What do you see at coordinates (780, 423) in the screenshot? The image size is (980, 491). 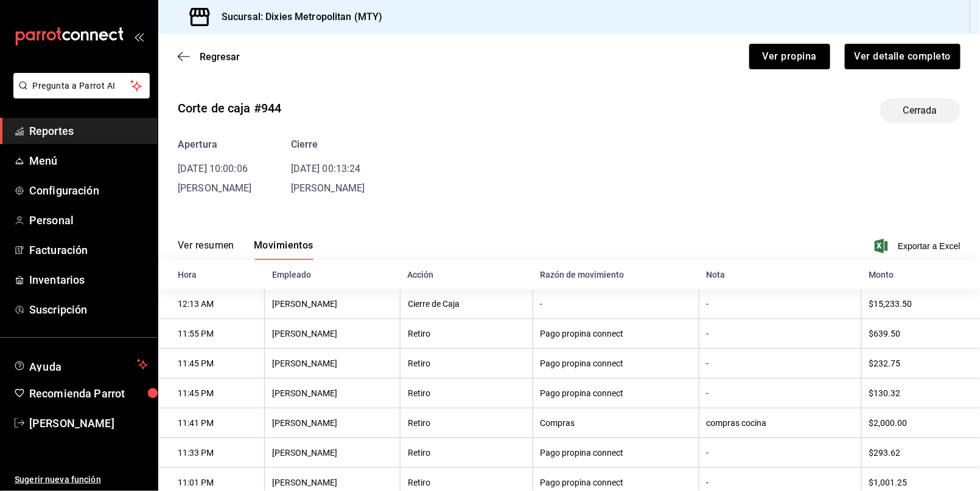 I see `th: compras cocina` at bounding box center [780, 423].